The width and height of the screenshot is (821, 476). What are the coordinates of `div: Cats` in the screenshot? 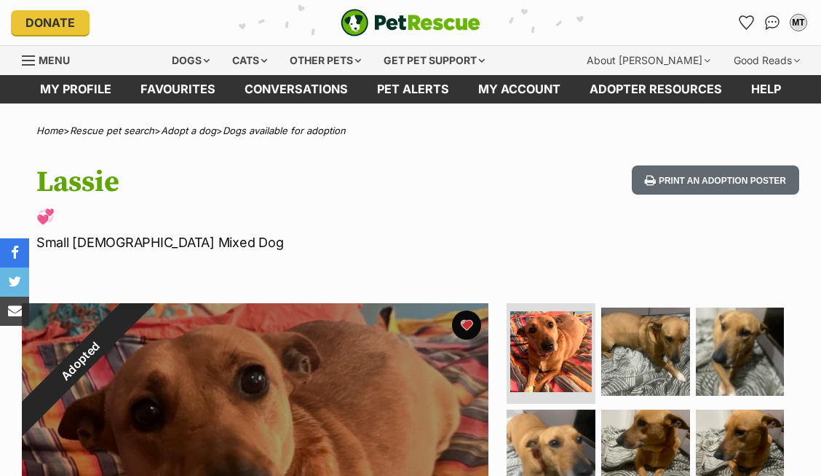 It's located at (250, 60).